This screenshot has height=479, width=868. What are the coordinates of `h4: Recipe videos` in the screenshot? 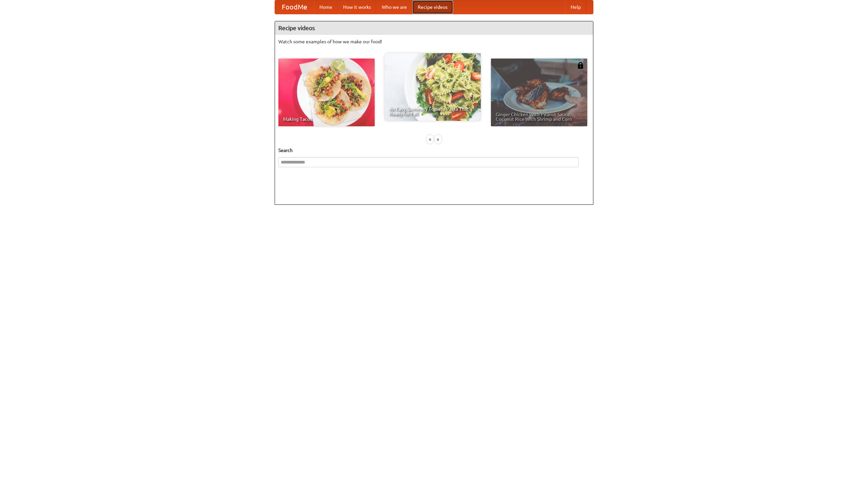 It's located at (434, 28).